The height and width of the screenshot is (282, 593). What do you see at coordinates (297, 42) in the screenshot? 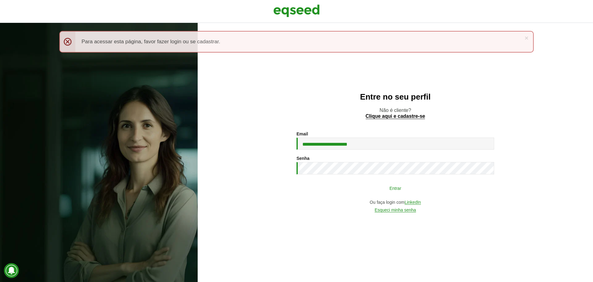
I see `div: Para acessar esta página, favor fazer login ou se cadastrar.` at bounding box center [297, 42].